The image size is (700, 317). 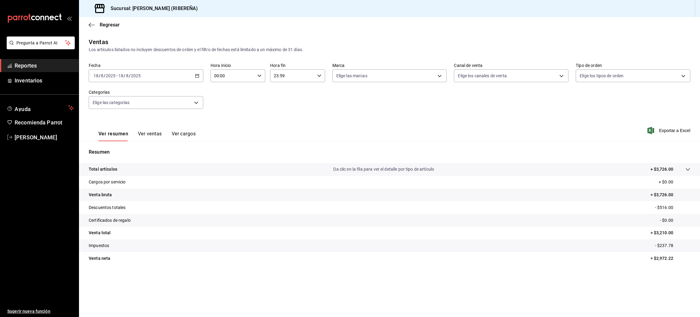 What do you see at coordinates (107, 182) in the screenshot?
I see `p: Cargos por servicio` at bounding box center [107, 182].